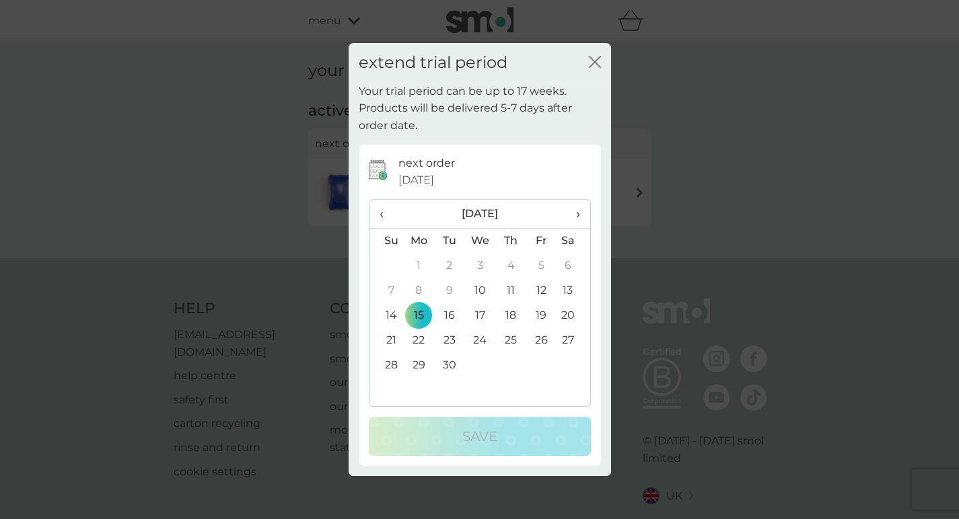  I want to click on td: 22, so click(419, 340).